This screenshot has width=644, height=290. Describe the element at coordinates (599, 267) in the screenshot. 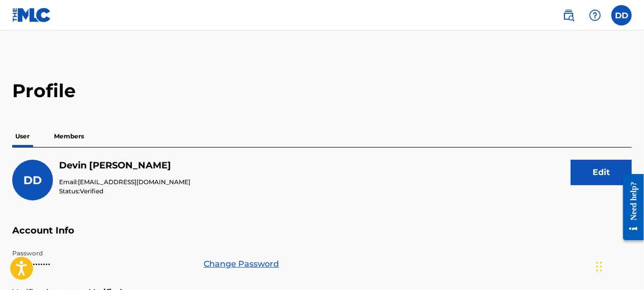

I see `div: Drag` at that location.